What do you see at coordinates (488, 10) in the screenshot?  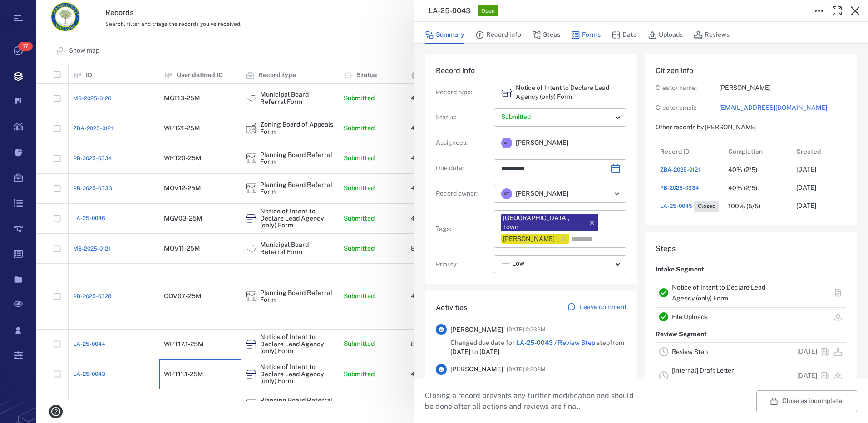 I see `span: Open` at bounding box center [488, 10].